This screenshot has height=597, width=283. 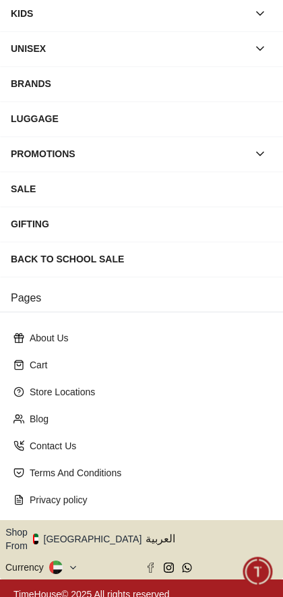 I want to click on a: Instagram, so click(x=169, y=568).